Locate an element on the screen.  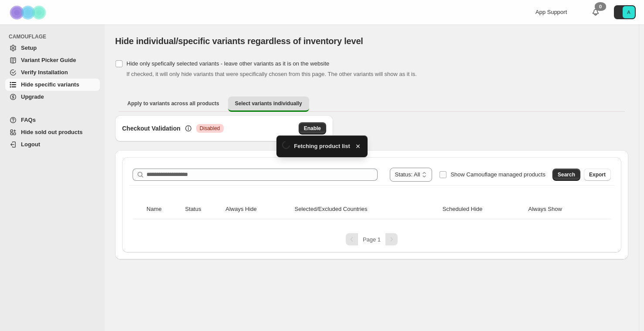
h3: Checkout Validation is located at coordinates (151, 128).